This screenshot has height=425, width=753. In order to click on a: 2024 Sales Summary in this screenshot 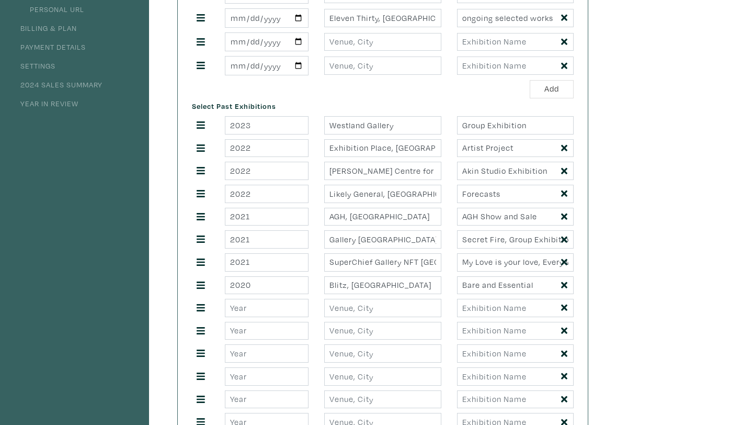, I will do `click(58, 84)`.